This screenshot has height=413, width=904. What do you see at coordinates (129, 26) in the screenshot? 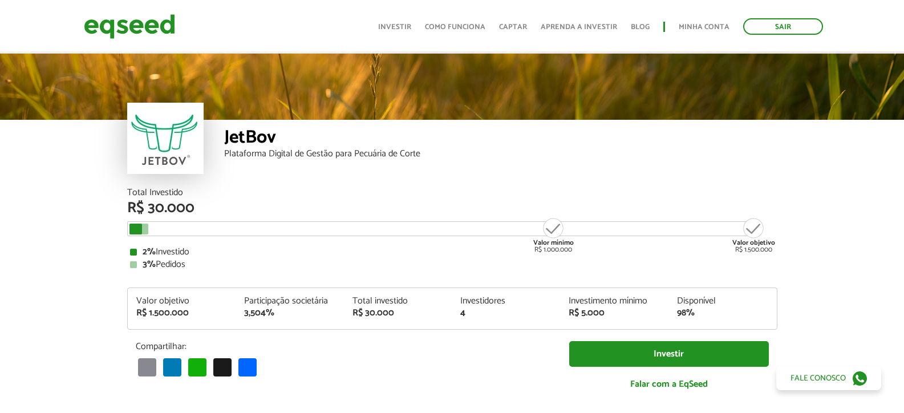
I see `img: EqSeed` at bounding box center [129, 26].